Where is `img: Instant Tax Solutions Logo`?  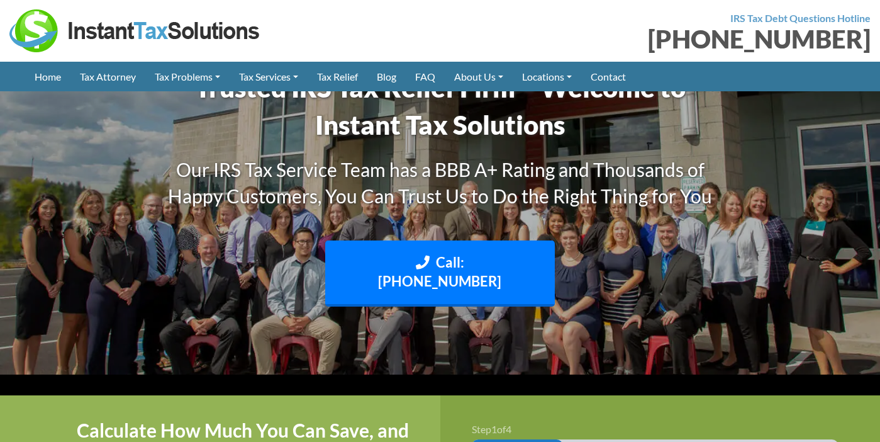 img: Instant Tax Solutions Logo is located at coordinates (135, 31).